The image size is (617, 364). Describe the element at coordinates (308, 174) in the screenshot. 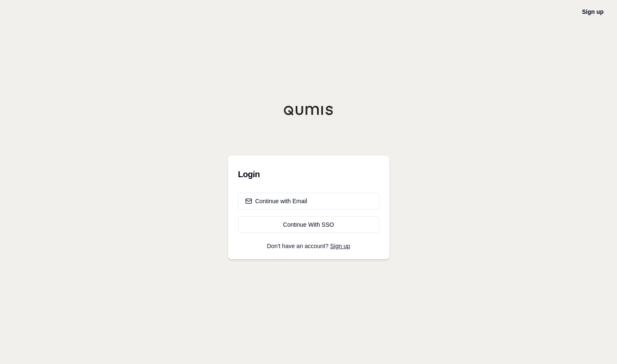

I see `h3: Login` at that location.